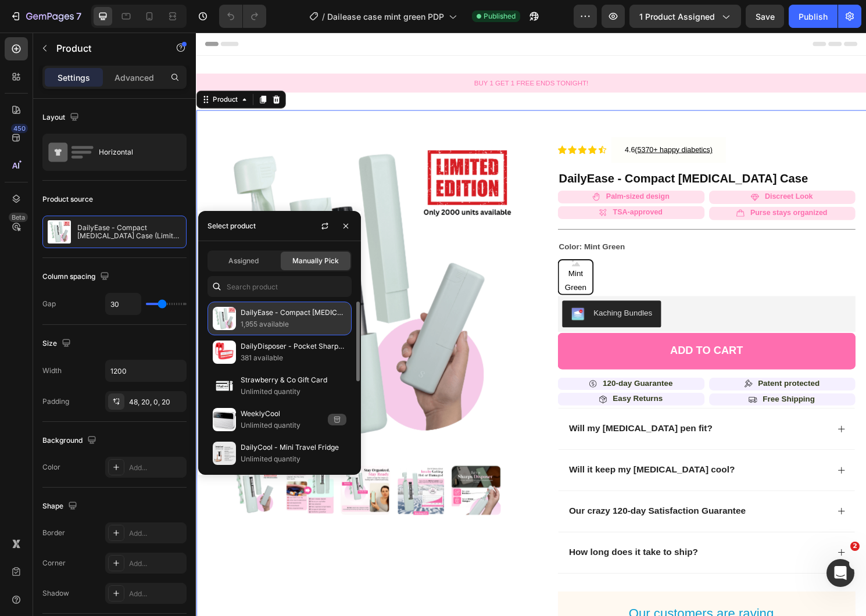  I want to click on div: Kaching Bundles, so click(443, 292).